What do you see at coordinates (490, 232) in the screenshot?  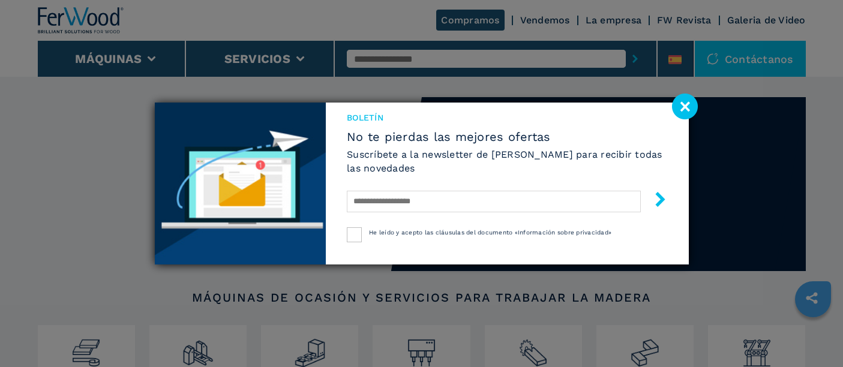 I see `span: He leído y acepto las cláusulas del documento «Información sobre privacidad»` at bounding box center [490, 232].